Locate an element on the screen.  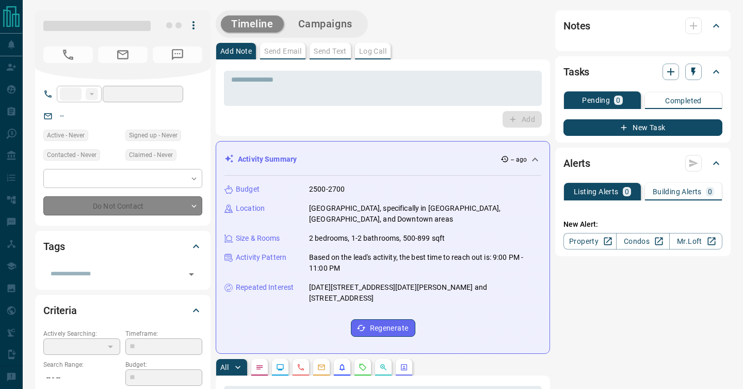
h2: Alerts is located at coordinates (577, 163).